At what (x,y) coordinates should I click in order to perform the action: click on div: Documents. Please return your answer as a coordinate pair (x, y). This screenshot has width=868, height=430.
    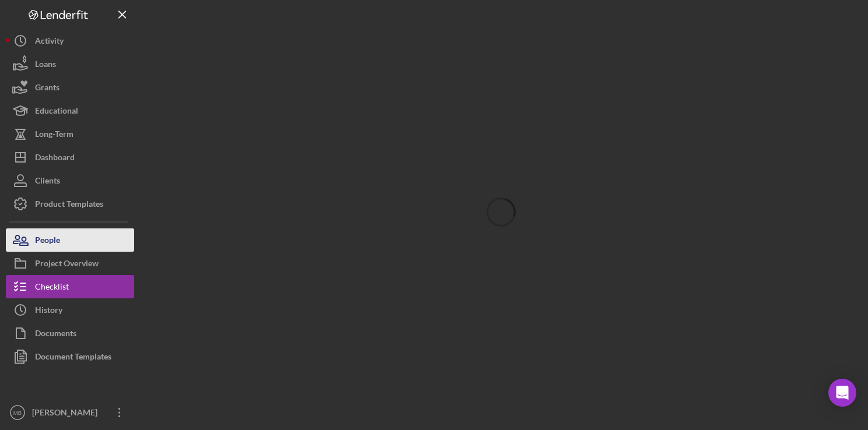
    Looking at the image, I should click on (56, 335).